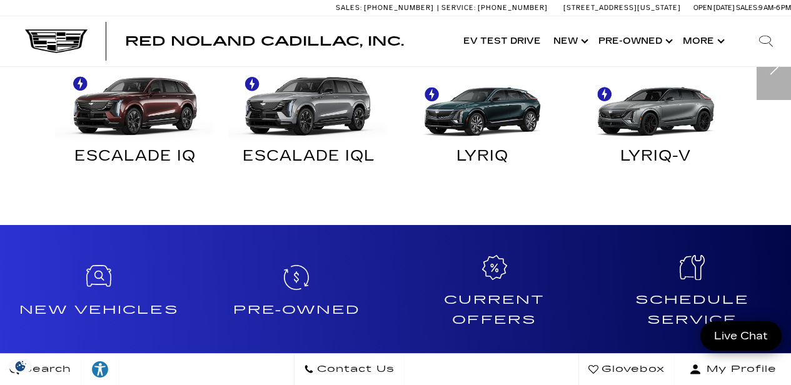  Describe the element at coordinates (100, 370) in the screenshot. I see `div: Explore your accessibility options` at that location.